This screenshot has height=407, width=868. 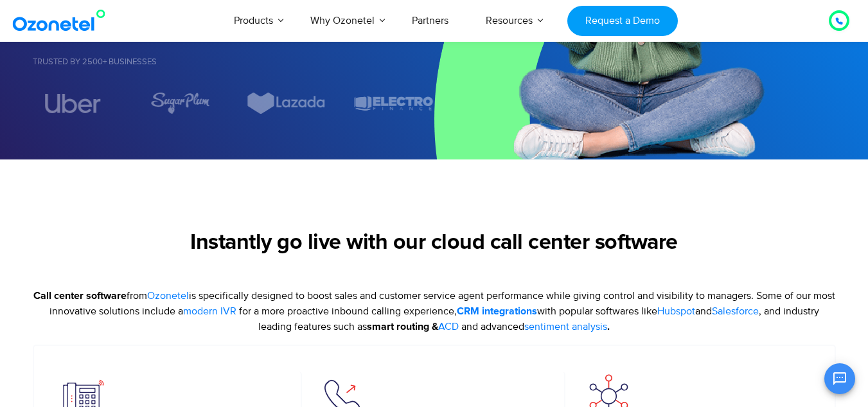 What do you see at coordinates (497, 312) in the screenshot?
I see `a: CRM integrations` at bounding box center [497, 312].